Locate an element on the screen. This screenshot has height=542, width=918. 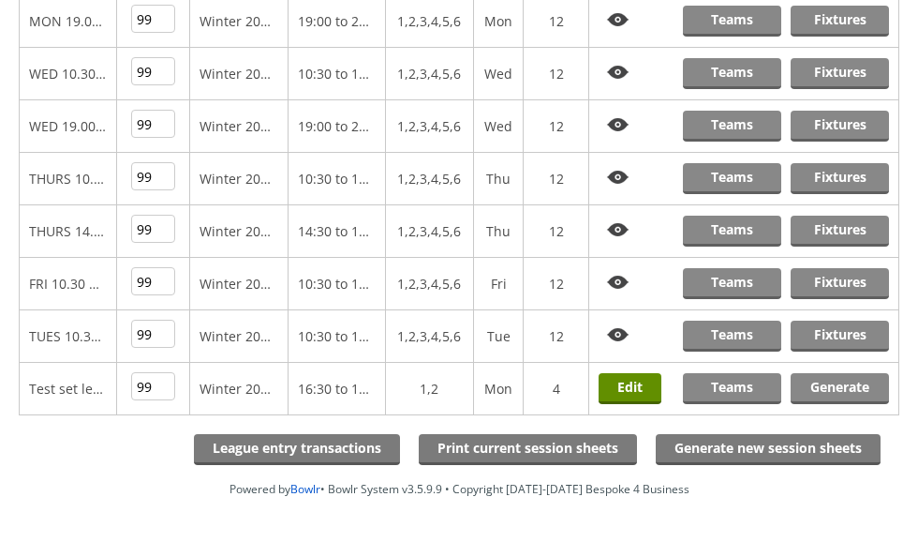
a: Bowlr is located at coordinates (305, 488).